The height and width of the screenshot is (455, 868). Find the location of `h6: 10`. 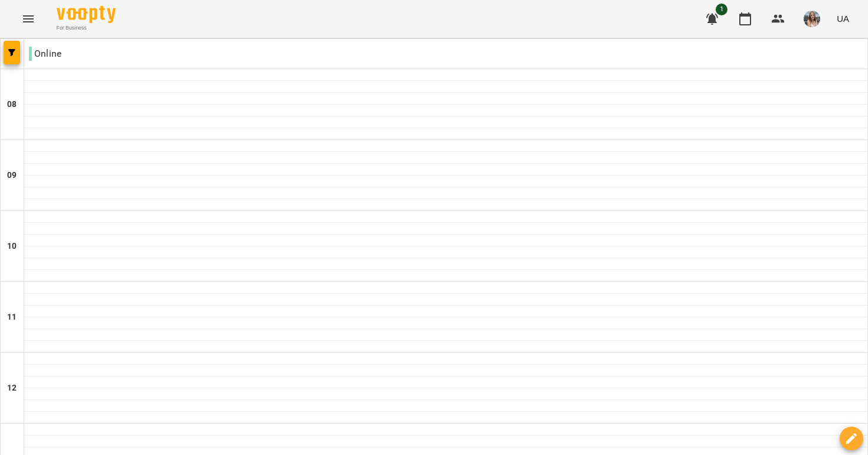

h6: 10 is located at coordinates (12, 246).